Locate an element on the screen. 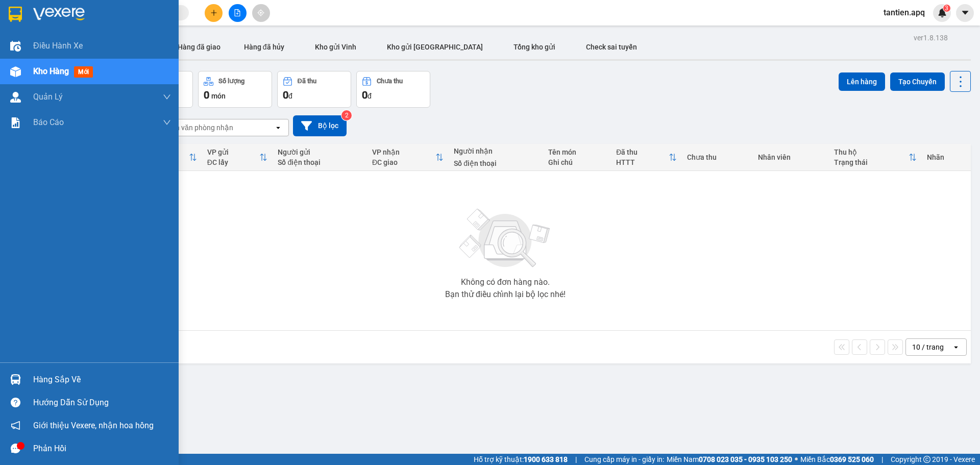 The image size is (980, 465). img: solution-icon is located at coordinates (15, 123).